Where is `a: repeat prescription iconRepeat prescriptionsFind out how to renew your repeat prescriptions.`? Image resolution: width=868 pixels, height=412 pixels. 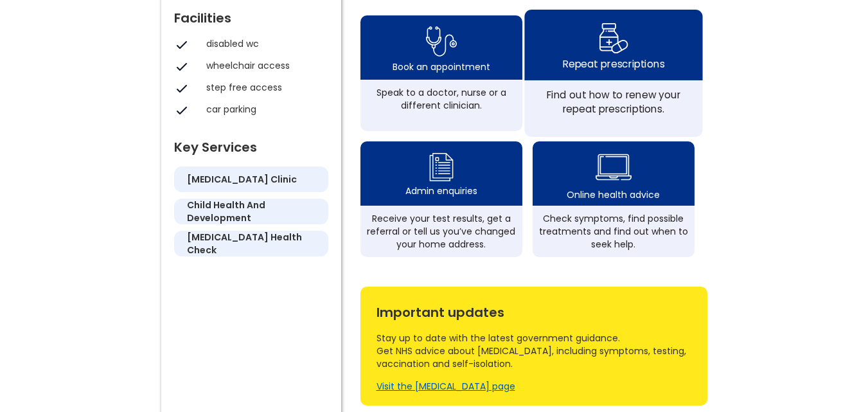 a: repeat prescription iconRepeat prescriptionsFind out how to renew your repeat prescriptions. is located at coordinates (613, 73).